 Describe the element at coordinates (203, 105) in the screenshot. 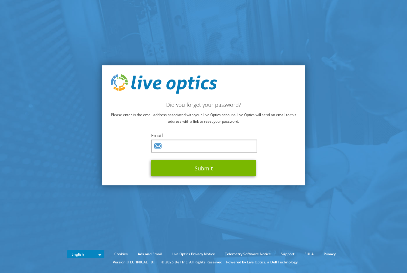

I see `h2: Did you forget your password?` at that location.